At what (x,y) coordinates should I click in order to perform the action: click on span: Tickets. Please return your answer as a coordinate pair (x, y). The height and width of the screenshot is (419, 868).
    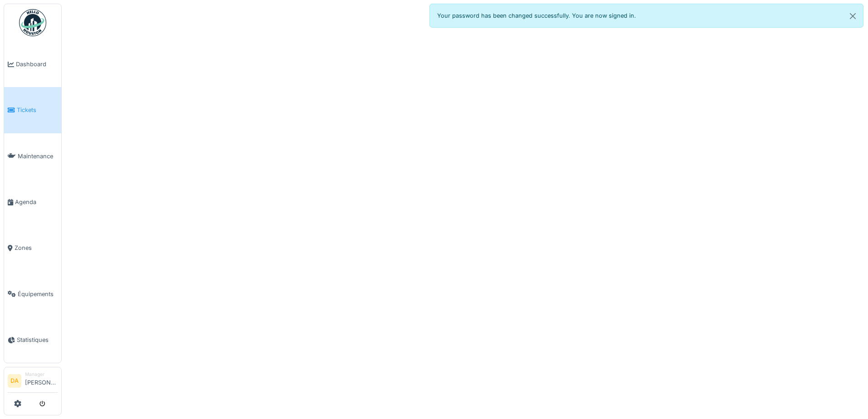
    Looking at the image, I should click on (37, 110).